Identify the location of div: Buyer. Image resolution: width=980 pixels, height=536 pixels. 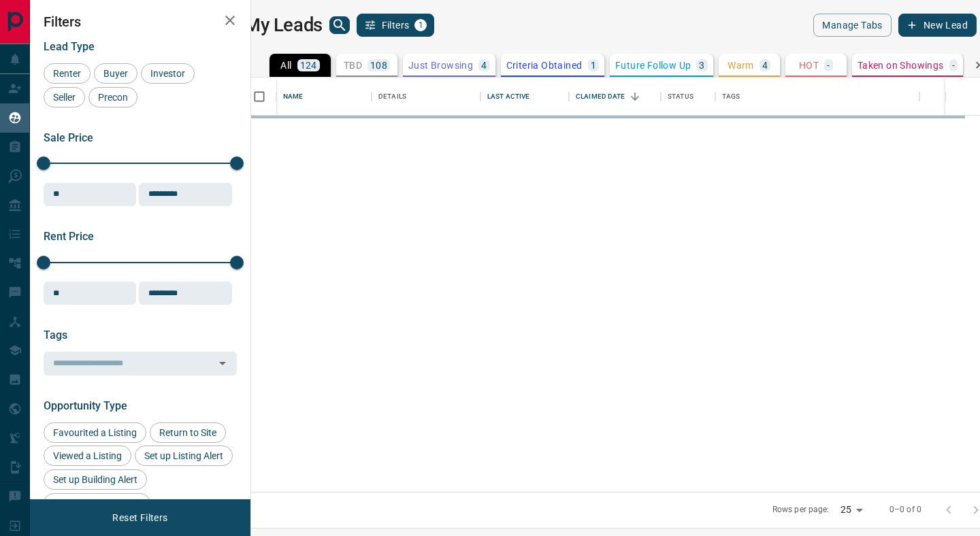
(116, 74).